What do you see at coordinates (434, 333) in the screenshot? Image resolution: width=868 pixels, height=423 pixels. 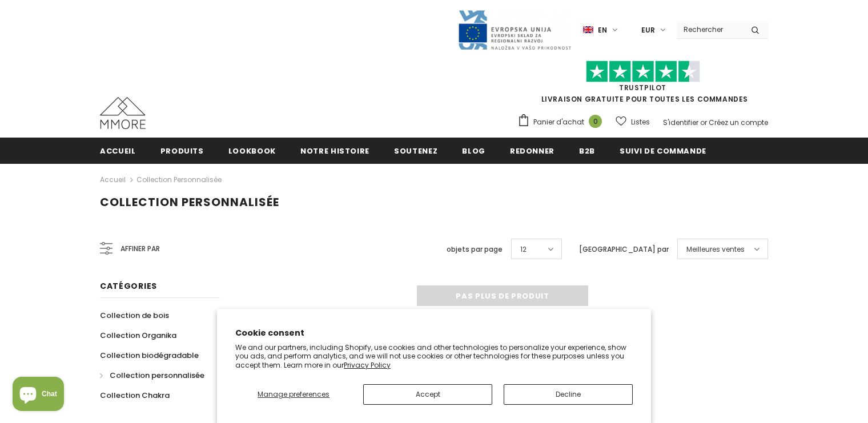 I see `h2: Cookie consent` at bounding box center [434, 333].